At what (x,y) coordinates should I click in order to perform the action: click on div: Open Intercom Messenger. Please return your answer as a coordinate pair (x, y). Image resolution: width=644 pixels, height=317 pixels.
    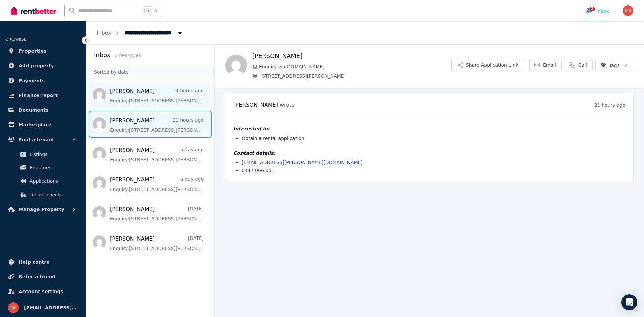
    Looking at the image, I should click on (630, 302).